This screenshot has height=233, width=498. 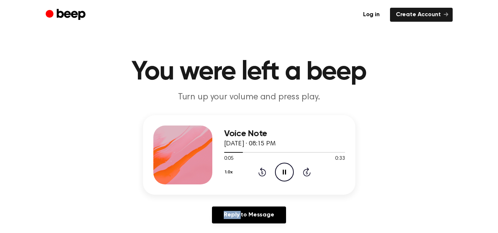 What do you see at coordinates (340, 159) in the screenshot?
I see `span: 0:33` at bounding box center [340, 159].